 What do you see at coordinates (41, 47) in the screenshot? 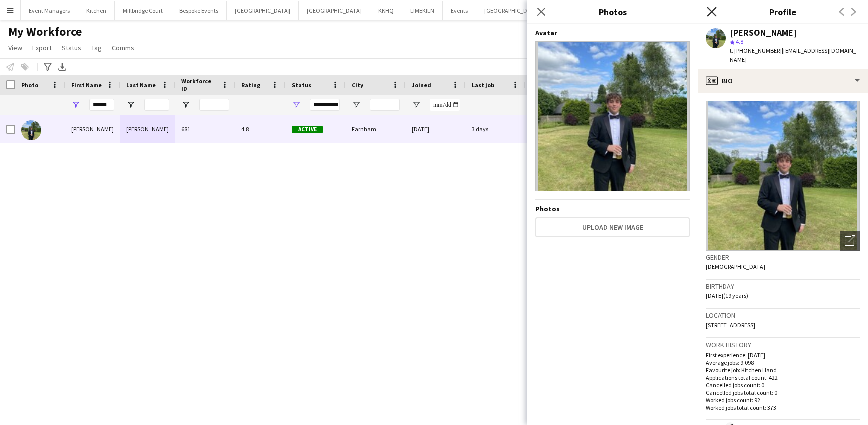
I see `span: Export` at bounding box center [41, 47].